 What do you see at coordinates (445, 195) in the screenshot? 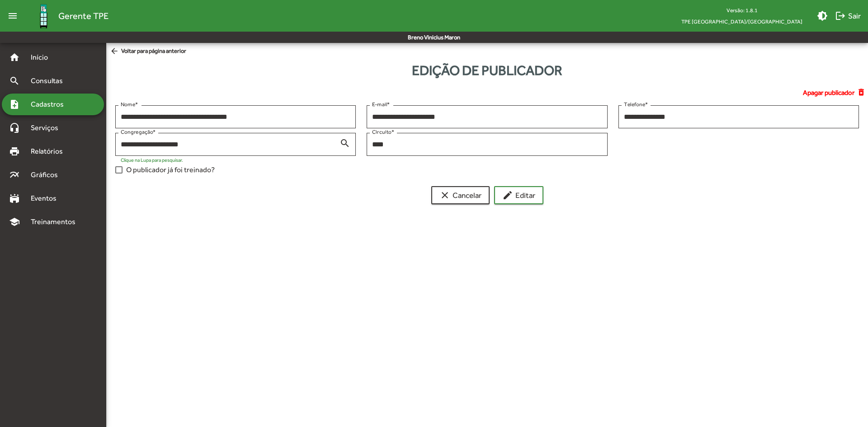
I see `mat-icon: clear` at bounding box center [445, 195].